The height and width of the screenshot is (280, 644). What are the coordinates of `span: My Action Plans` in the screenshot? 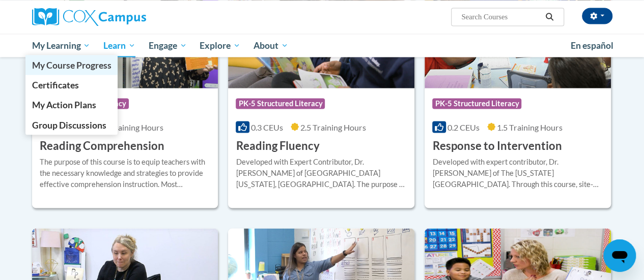 It's located at (64, 104).